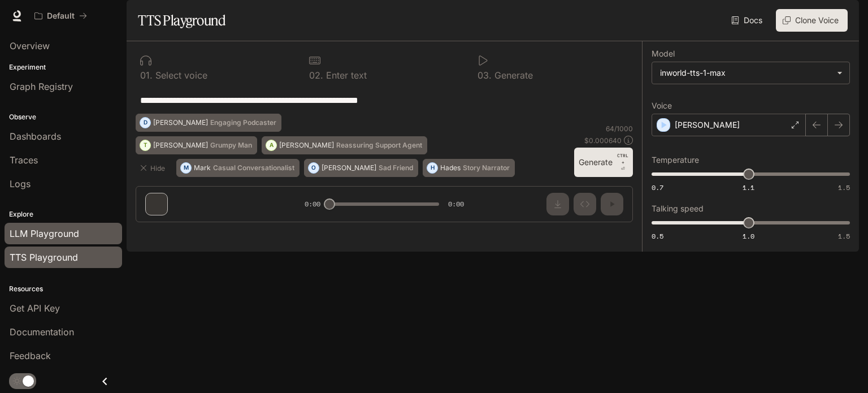 Image resolution: width=868 pixels, height=393 pixels. I want to click on p: $ 0.000640, so click(603, 140).